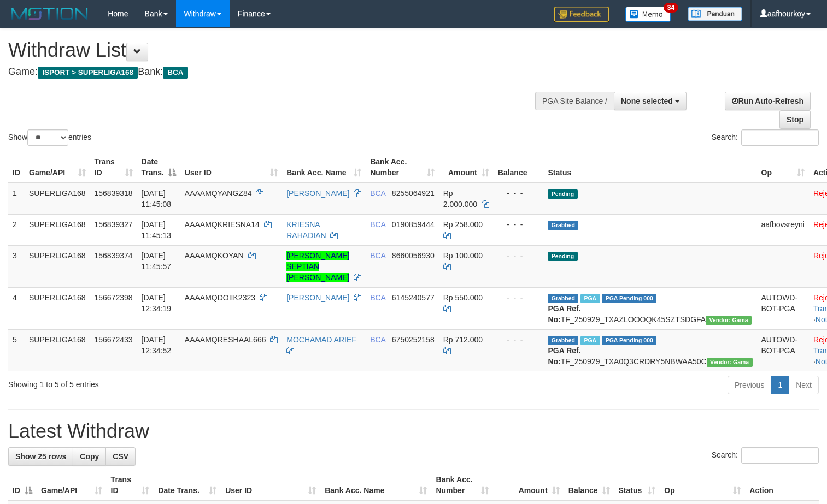  What do you see at coordinates (220, 298) in the screenshot?
I see `span: AAAAMQDOIIK2323` at bounding box center [220, 298].